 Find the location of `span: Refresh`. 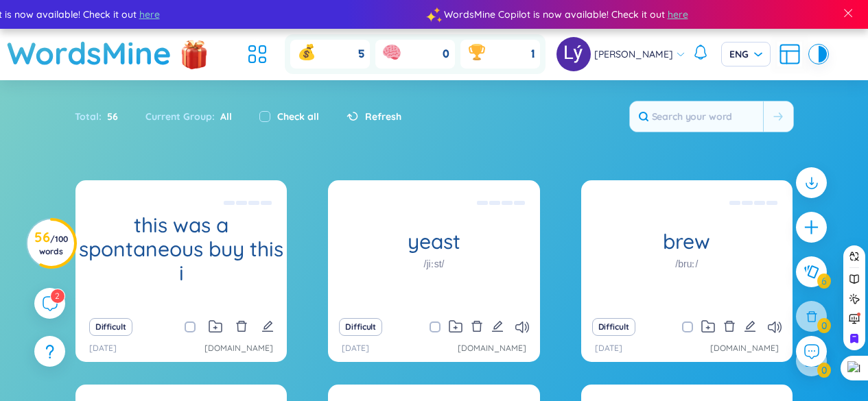

span: Refresh is located at coordinates (383, 117).